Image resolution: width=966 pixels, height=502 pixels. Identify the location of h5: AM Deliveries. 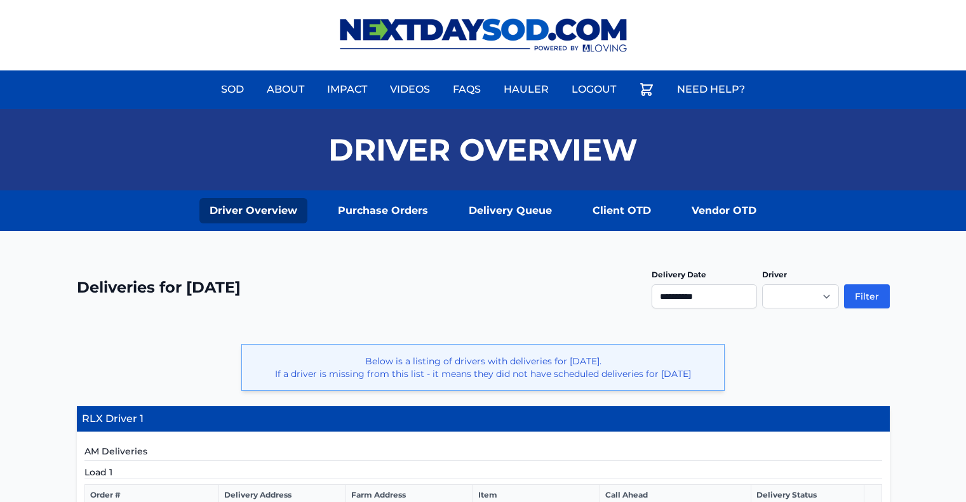
(483, 453).